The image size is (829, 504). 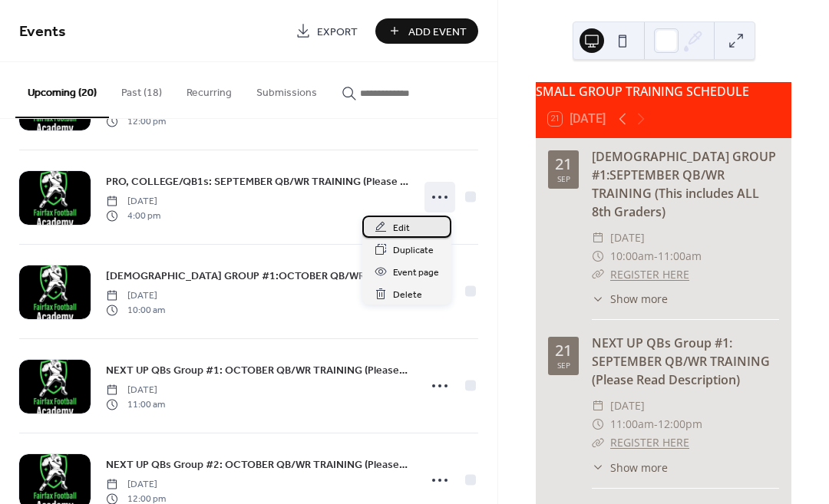 I want to click on button: Recurring, so click(x=209, y=89).